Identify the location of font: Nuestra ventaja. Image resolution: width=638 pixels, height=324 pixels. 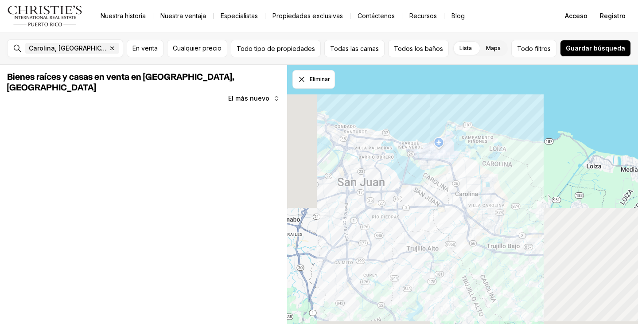
(183, 16).